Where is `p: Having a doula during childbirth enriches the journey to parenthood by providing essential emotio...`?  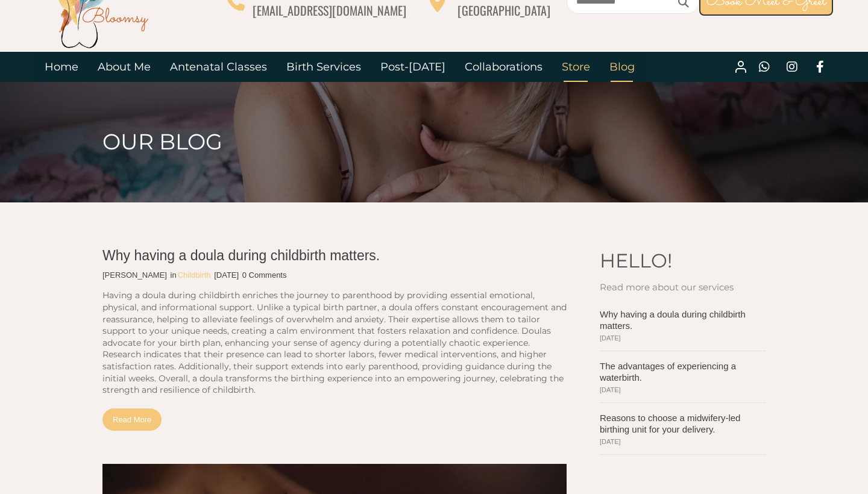
p: Having a doula during childbirth enriches the journey to parenthood by providing essential emotio... is located at coordinates (334, 343).